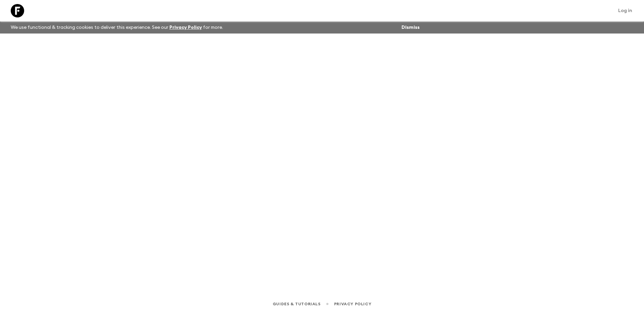 This screenshot has height=313, width=644. Describe the element at coordinates (117, 27) in the screenshot. I see `p: We use functional & tracking cookies to deliver this experience. See our for more.` at that location.